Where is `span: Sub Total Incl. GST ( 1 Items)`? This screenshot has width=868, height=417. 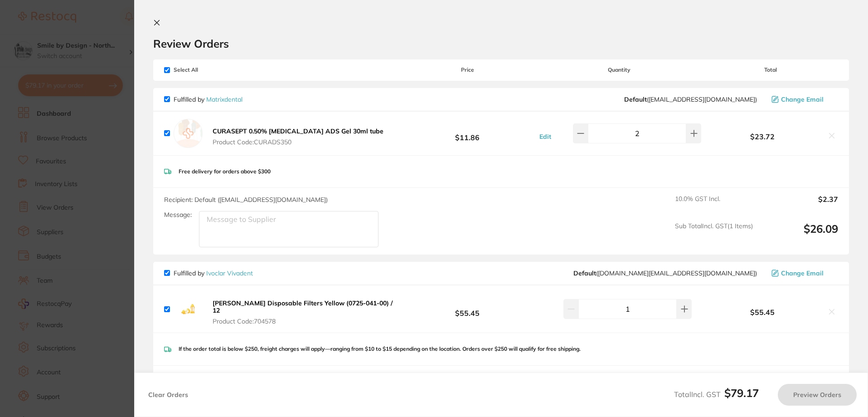
span: Sub Total Incl. GST ( 1 Items) is located at coordinates (713, 235).